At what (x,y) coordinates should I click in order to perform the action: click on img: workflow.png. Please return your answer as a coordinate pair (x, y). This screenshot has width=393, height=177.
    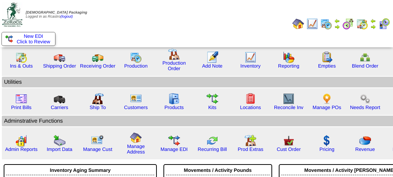
    Looking at the image, I should click on (365, 99).